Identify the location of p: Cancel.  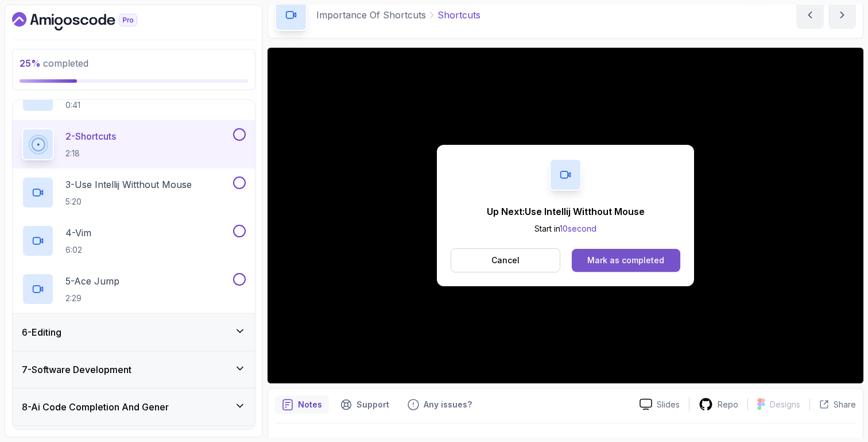
(505, 260).